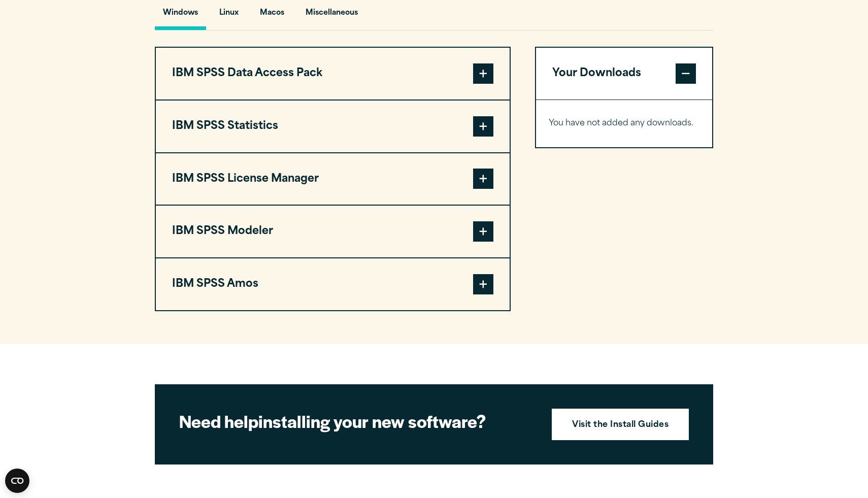  I want to click on p: You have not added any downloads., so click(624, 124).